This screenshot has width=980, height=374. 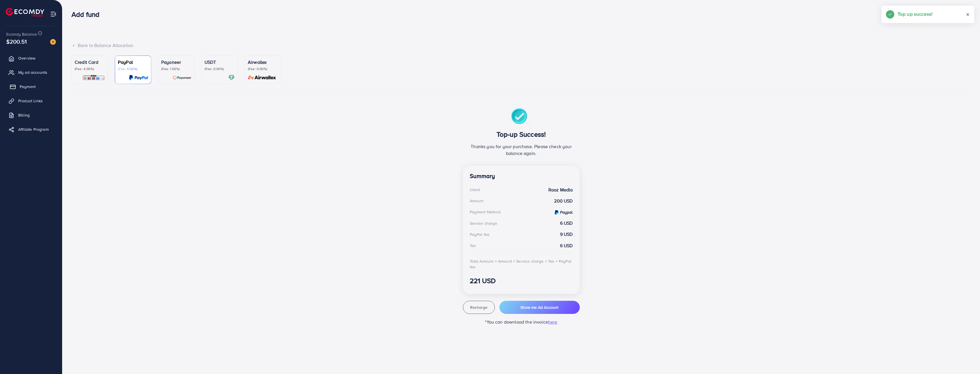 What do you see at coordinates (521, 150) in the screenshot?
I see `p: Thanks you for your purchase. Please check your balance again.` at bounding box center [521, 150].